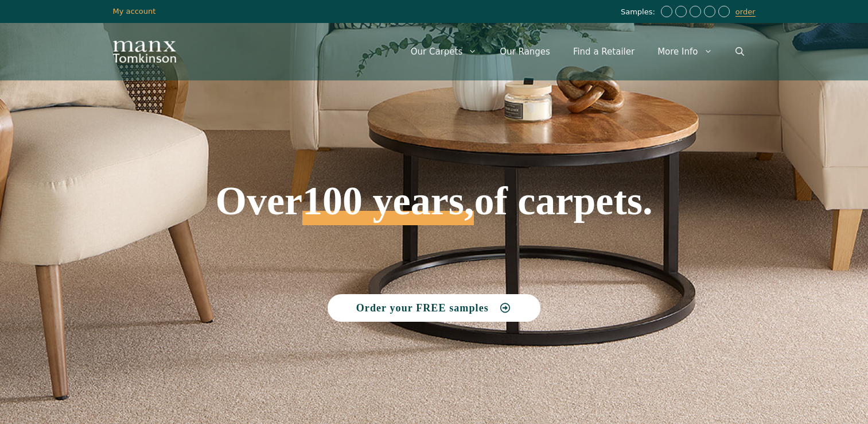 The image size is (868, 424). Describe the element at coordinates (604, 52) in the screenshot. I see `a: Find a Retailer` at that location.